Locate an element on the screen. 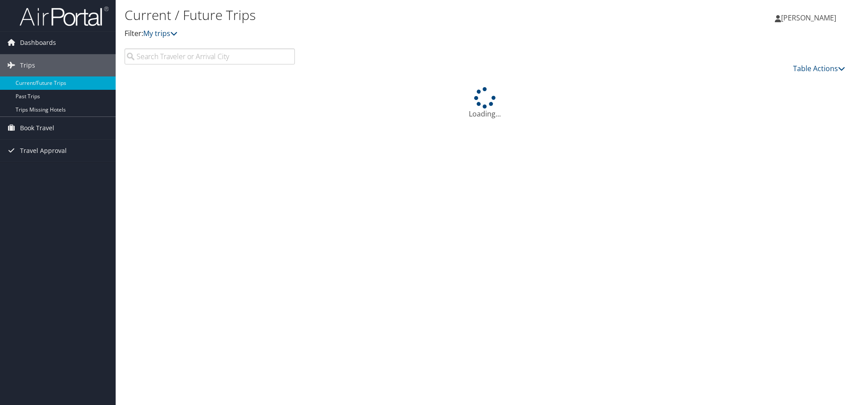  span: Trips is located at coordinates (28, 65).